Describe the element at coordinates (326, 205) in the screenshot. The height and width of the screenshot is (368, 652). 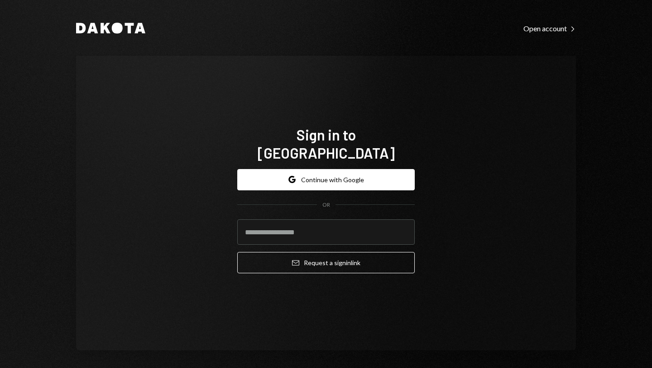
I see `div: OR` at that location.